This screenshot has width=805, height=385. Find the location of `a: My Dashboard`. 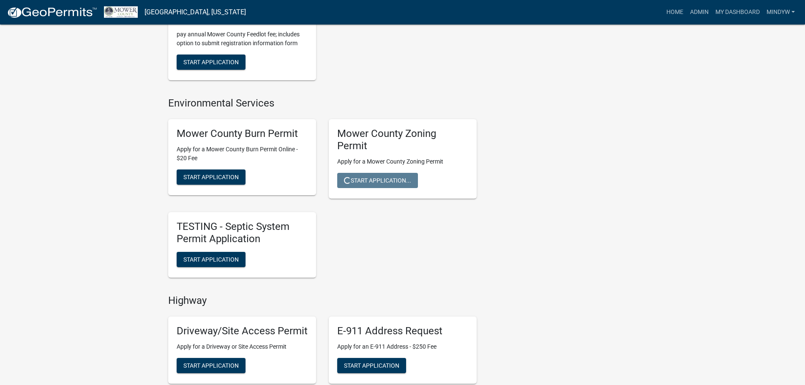

a: My Dashboard is located at coordinates (738, 12).